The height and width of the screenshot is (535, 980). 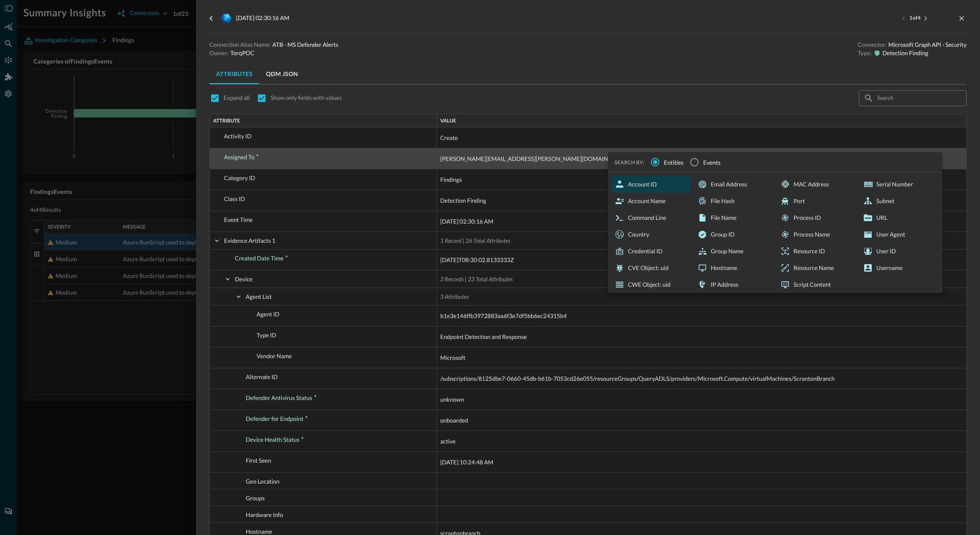 I want to click on span: Hardware Info, so click(x=264, y=515).